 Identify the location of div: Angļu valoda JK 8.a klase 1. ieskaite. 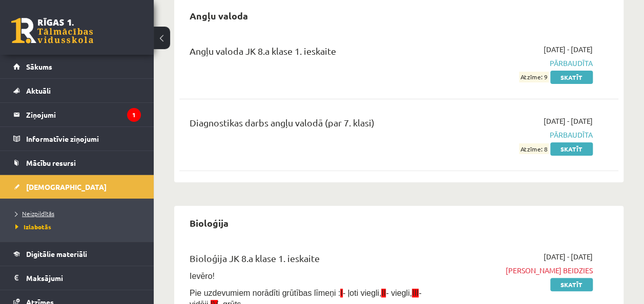
(321, 53).